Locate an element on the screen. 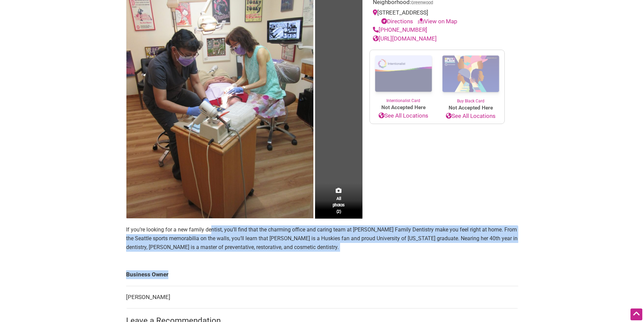 The width and height of the screenshot is (644, 322). img: Intentionalist Card is located at coordinates (403, 74).